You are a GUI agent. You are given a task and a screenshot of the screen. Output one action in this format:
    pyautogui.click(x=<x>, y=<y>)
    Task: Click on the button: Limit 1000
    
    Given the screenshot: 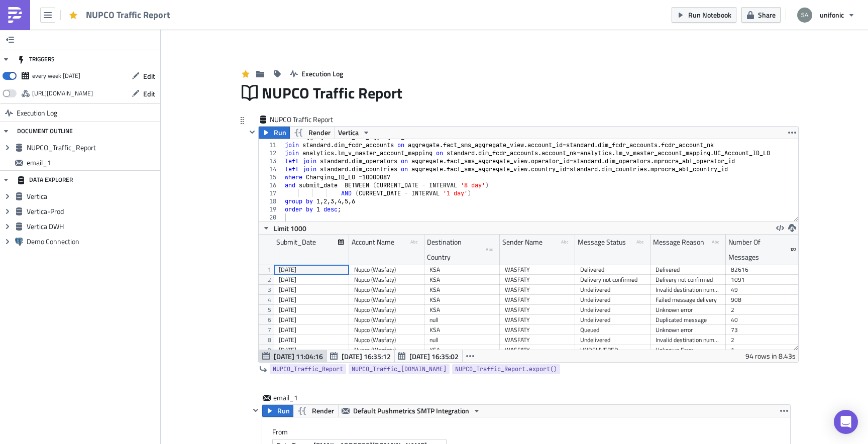 What is the action you would take?
    pyautogui.click(x=284, y=228)
    